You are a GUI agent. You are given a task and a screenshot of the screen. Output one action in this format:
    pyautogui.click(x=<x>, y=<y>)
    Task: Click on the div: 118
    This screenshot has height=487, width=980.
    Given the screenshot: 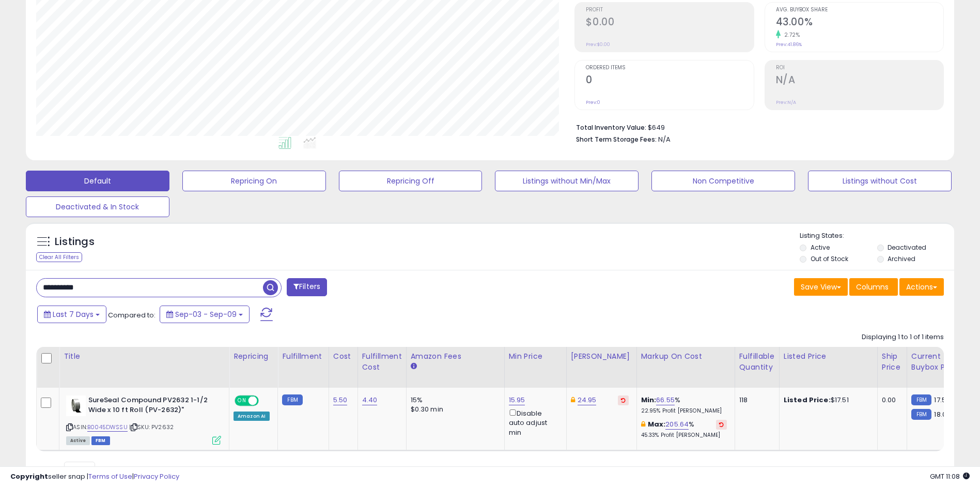 What is the action you would take?
    pyautogui.click(x=755, y=400)
    